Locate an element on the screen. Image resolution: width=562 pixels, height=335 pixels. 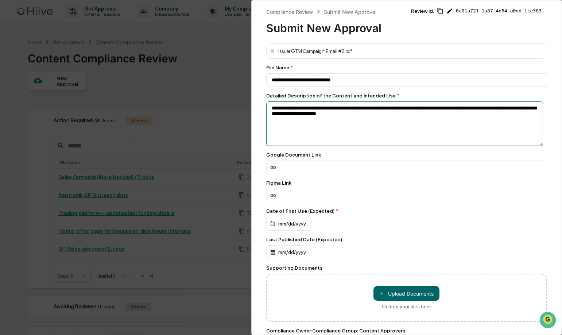
div: Last Published Date (Expected) is located at coordinates (407, 239).